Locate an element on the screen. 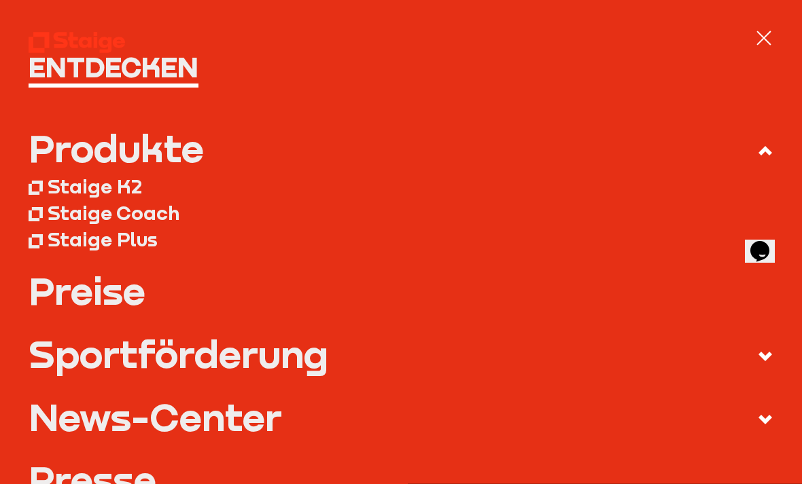  div: Staige K2 is located at coordinates (94, 186).